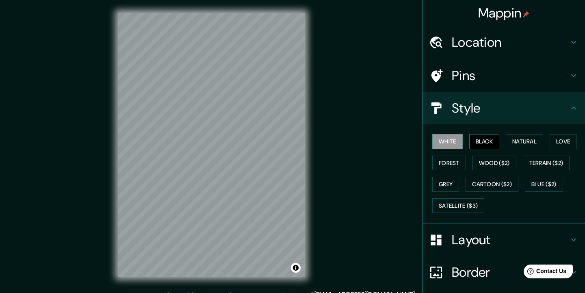 The image size is (585, 293). What do you see at coordinates (510, 240) in the screenshot?
I see `h4: Layout` at bounding box center [510, 240].